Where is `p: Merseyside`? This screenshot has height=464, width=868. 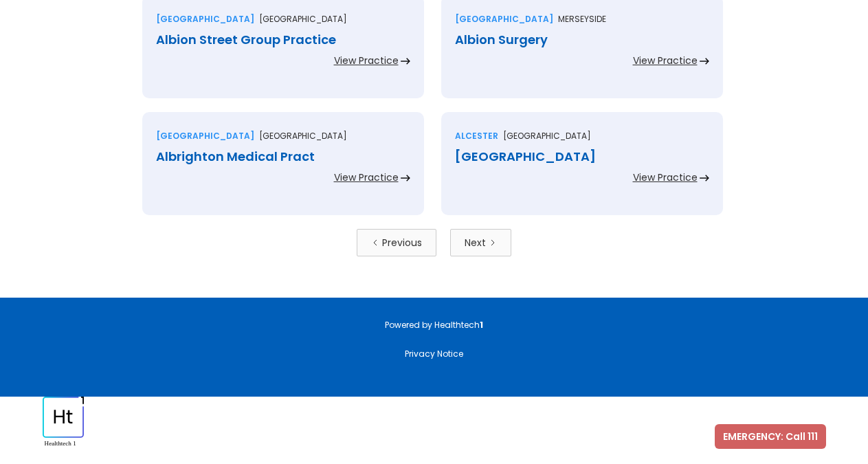
p: Merseyside is located at coordinates (582, 19).